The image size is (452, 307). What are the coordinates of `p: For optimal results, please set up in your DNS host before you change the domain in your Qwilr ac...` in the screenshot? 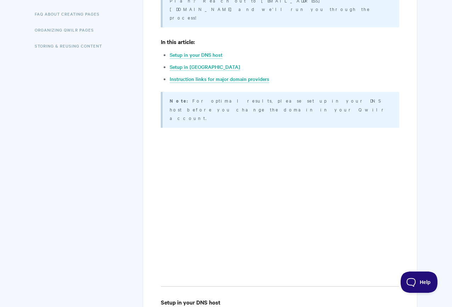 It's located at (280, 109).